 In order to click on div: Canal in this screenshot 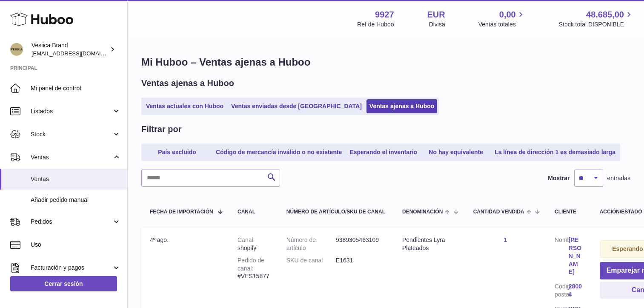, I will do `click(253, 212)`.